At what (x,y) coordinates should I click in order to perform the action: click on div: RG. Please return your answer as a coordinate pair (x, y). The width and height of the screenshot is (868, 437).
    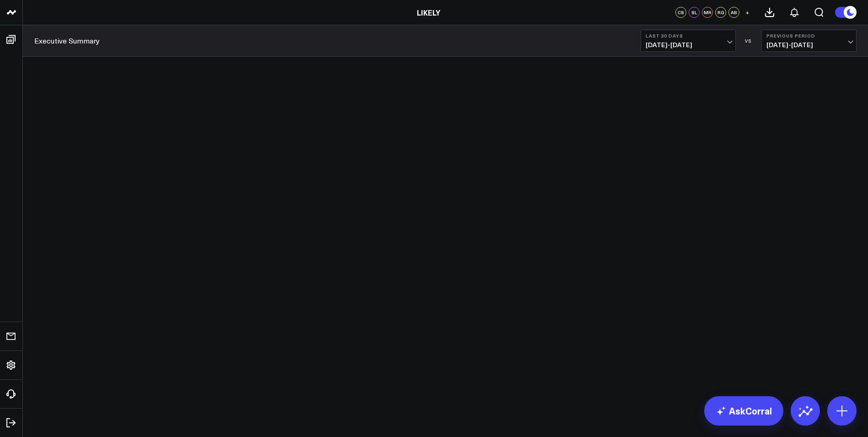
    Looking at the image, I should click on (721, 13).